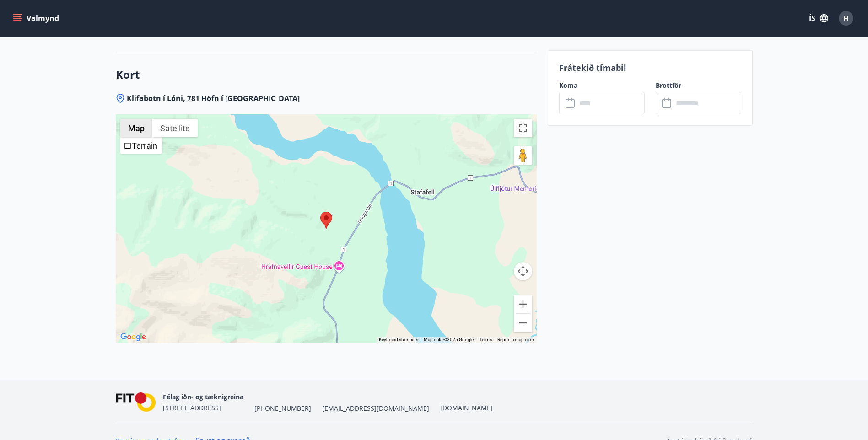 This screenshot has height=440, width=868. Describe the element at coordinates (523, 323) in the screenshot. I see `button: Zoom out` at that location.